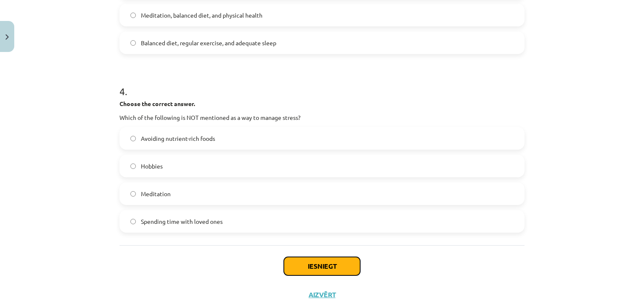 The image size is (644, 306). I want to click on input: Balanced diet, regular exercise, and adequate sleep, so click(133, 43).